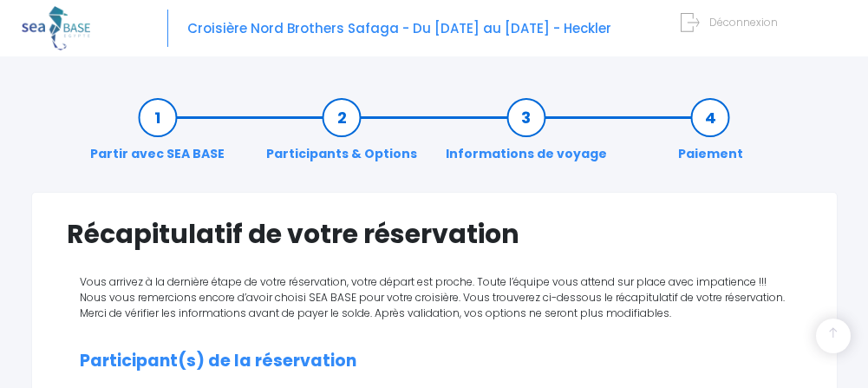 This screenshot has height=388, width=868. Describe the element at coordinates (743, 21) in the screenshot. I see `span: Déconnexion` at that location.